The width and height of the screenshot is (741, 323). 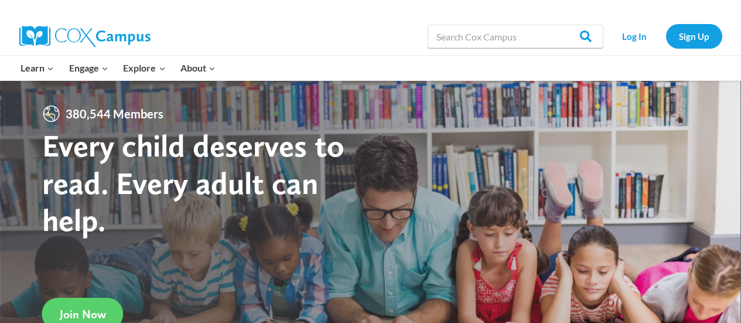 What do you see at coordinates (694, 36) in the screenshot?
I see `a: Sign Up` at bounding box center [694, 36].